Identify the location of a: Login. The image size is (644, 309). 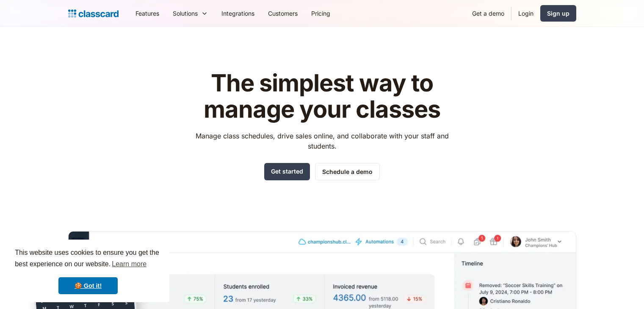
(525, 13).